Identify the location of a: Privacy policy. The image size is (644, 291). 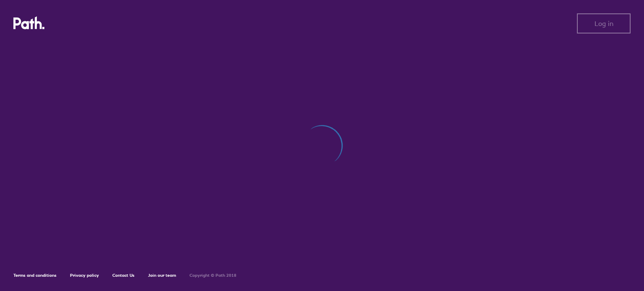
(84, 275).